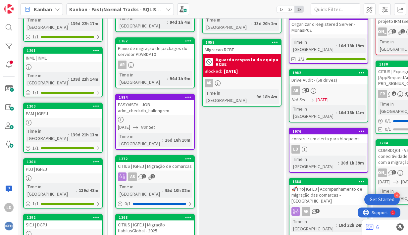 Image resolution: width=408 pixels, height=235 pixels. I want to click on div: 1291INML | INML, so click(63, 55).